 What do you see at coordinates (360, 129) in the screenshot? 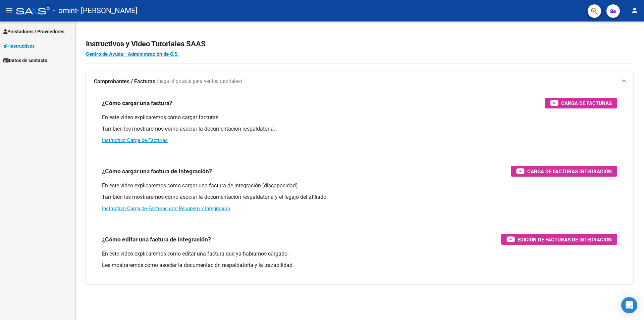
I see `p: También les mostraremos cómo asociar la documentación respaldatoria.` at bounding box center [360, 129].